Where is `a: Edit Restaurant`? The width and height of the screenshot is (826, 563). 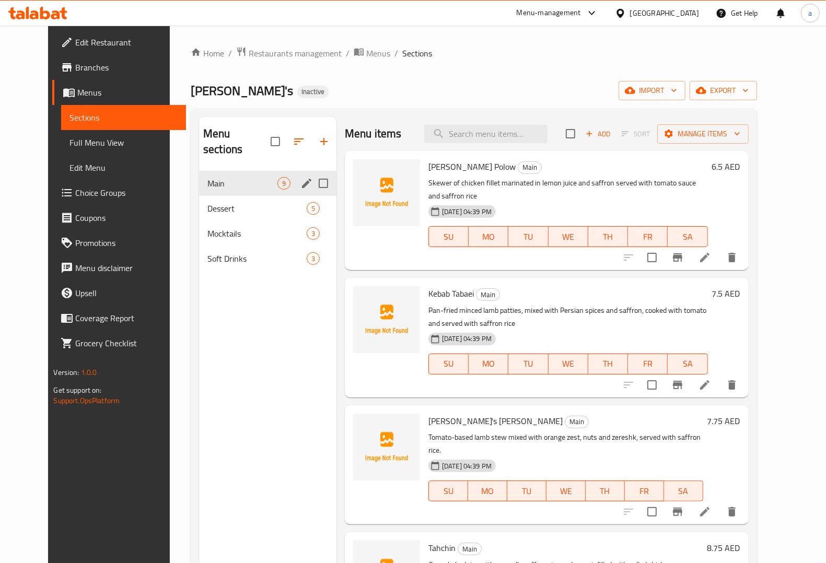 a: Edit Restaurant is located at coordinates (119, 42).